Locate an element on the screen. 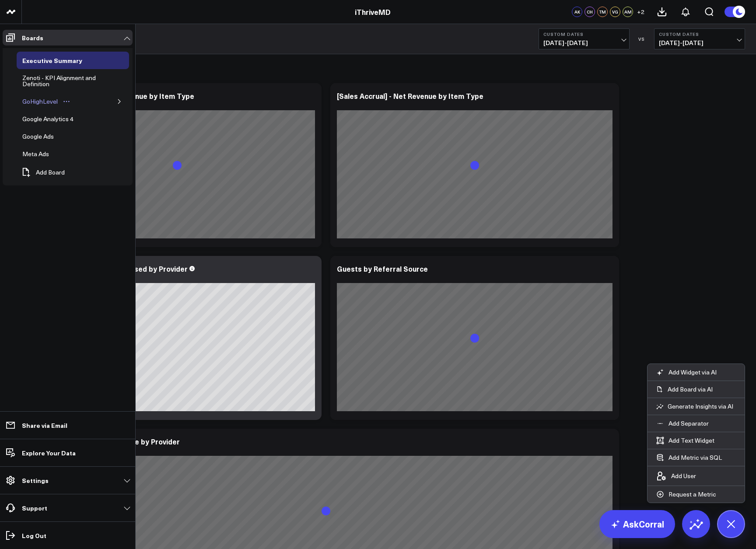 The image size is (756, 549). p: Add User is located at coordinates (683, 476).